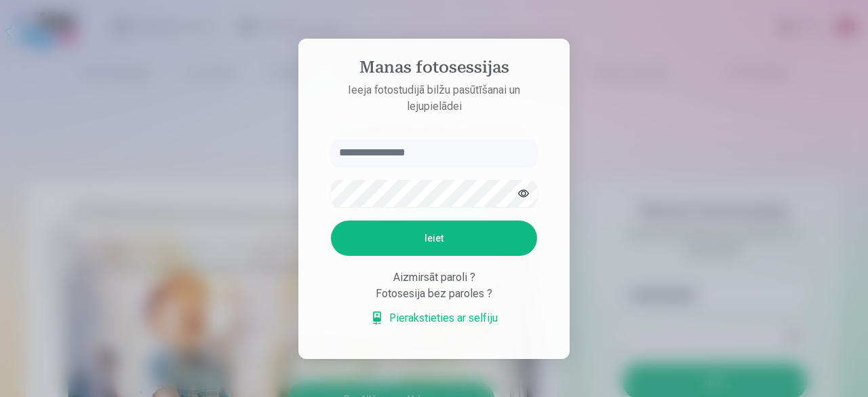  Describe the element at coordinates (434, 318) in the screenshot. I see `a: Pierakstieties ar selfiju` at that location.